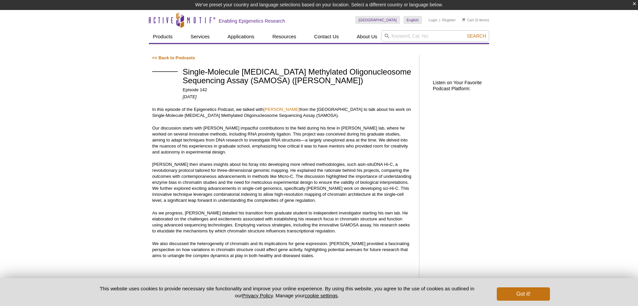 The width and height of the screenshot is (638, 306). What do you see at coordinates (165, 71) in the screenshot?
I see `img: Vijay Ramani` at bounding box center [165, 71].